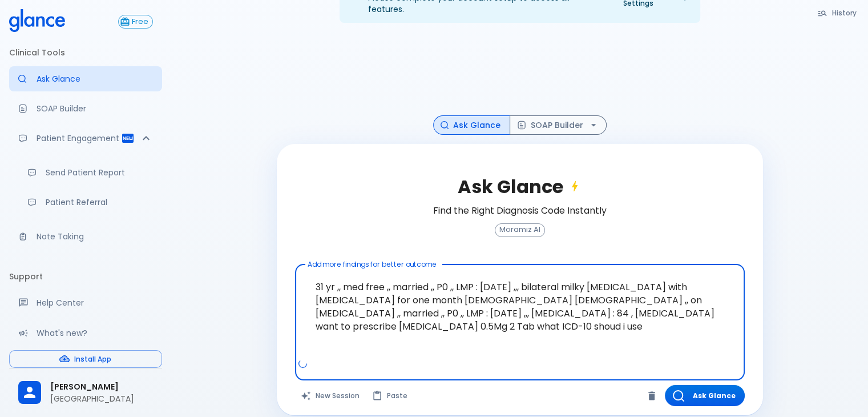  I want to click on button: History, so click(837, 12).